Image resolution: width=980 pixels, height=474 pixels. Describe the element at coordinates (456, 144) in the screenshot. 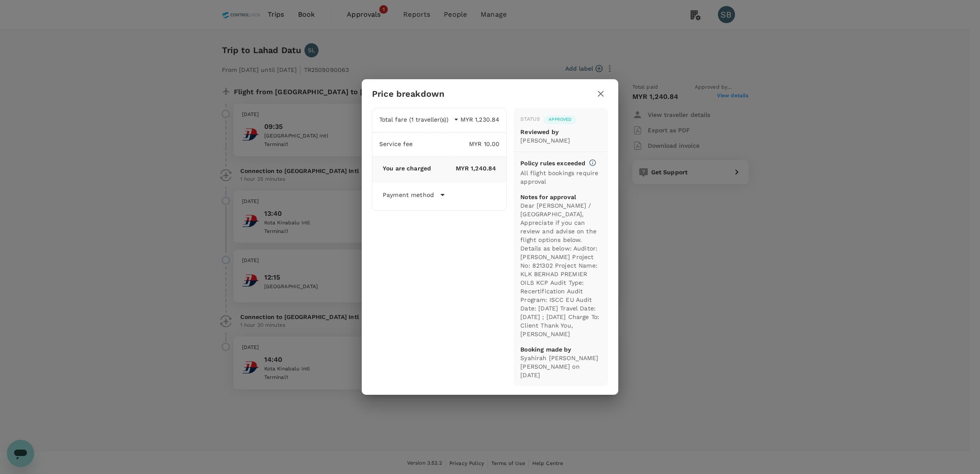

I see `p: MYR 10.00` at that location.